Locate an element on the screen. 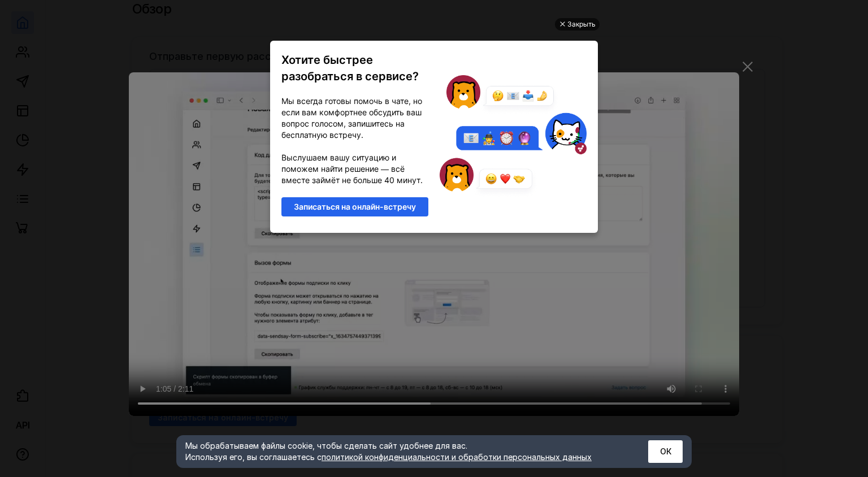 The height and width of the screenshot is (477, 868). a: политикой конфиденциальности и обработки персональных данных is located at coordinates (457, 457).